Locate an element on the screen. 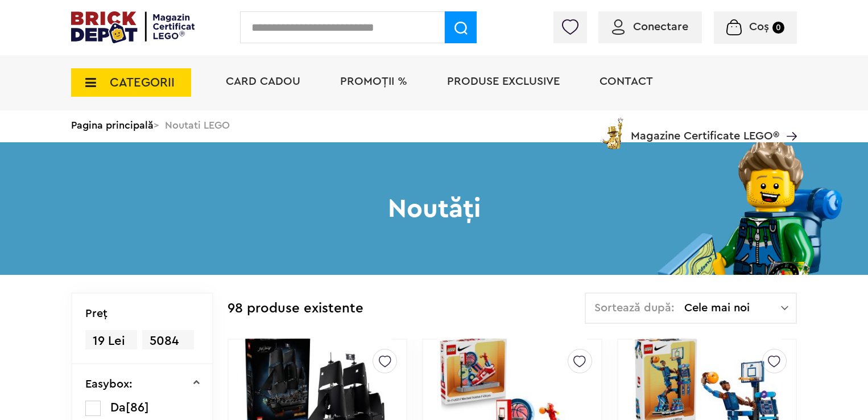  a: Contact is located at coordinates (626, 81).